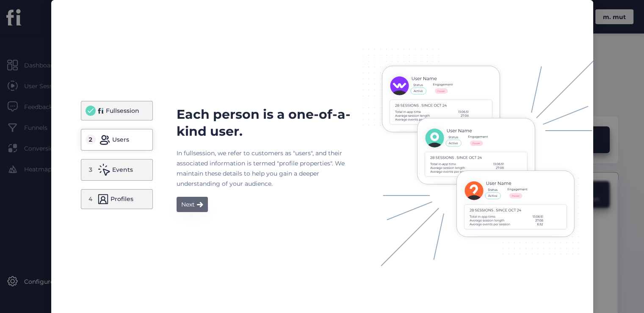 The height and width of the screenshot is (313, 644). I want to click on div: Profiles, so click(122, 199).